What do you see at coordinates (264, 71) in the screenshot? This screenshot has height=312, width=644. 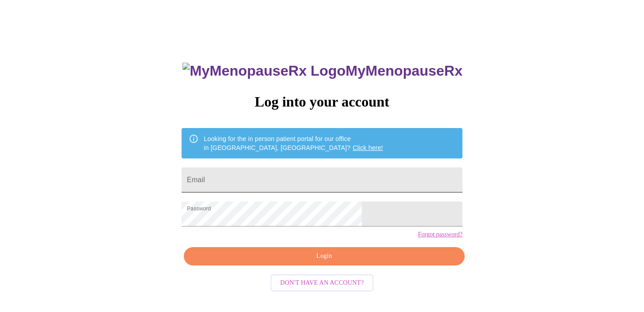 I see `img: MyMenopauseRx Logo` at bounding box center [264, 71].